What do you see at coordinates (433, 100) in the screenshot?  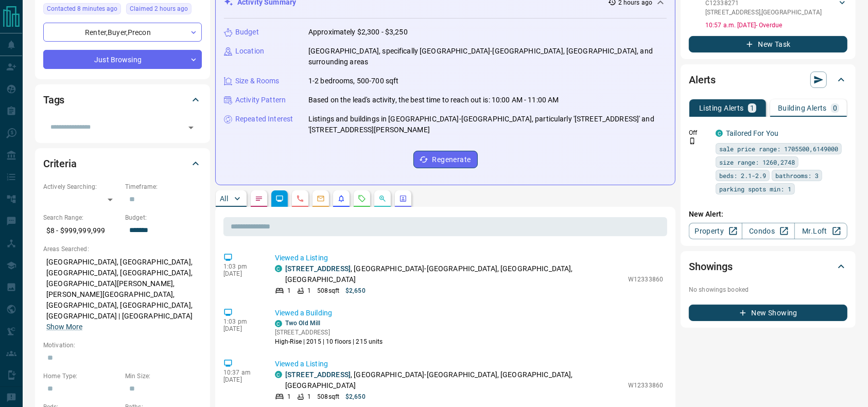 I see `p: Based on the lead's activity, the best time to reach out is: 10:00 AM - 11:00 AM` at bounding box center [433, 100].